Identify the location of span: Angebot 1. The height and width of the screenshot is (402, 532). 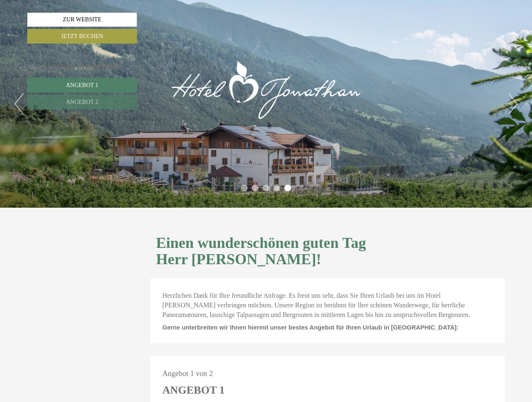
(81, 85).